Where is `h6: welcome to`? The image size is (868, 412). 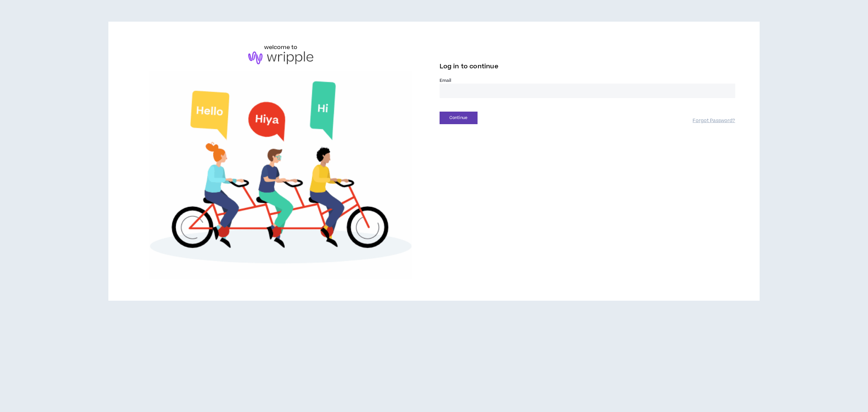 h6: welcome to is located at coordinates (281, 47).